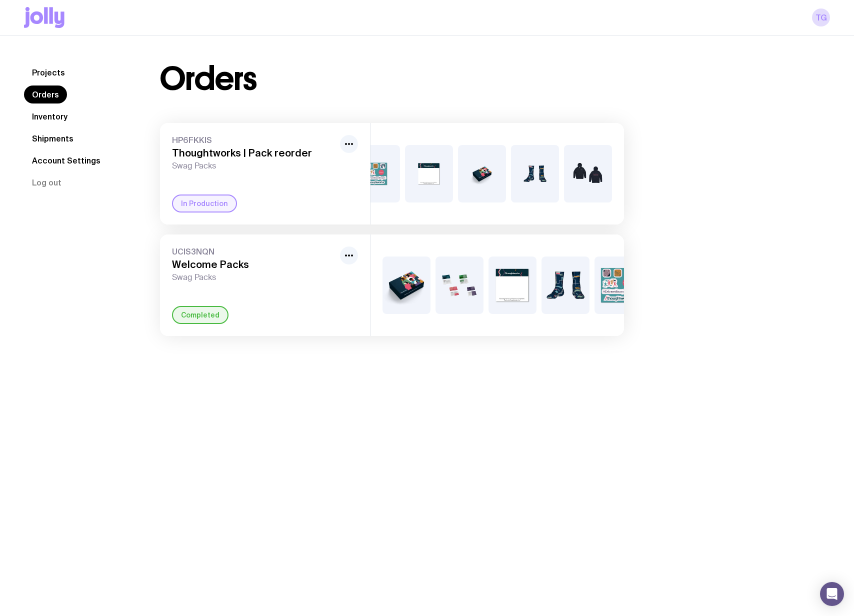 The image size is (854, 616). I want to click on h1: Orders, so click(208, 79).